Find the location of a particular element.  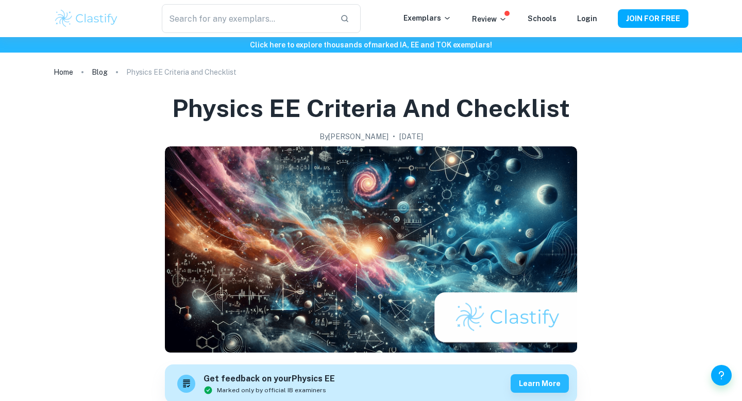

img: Clastify logo is located at coordinates (86, 19).